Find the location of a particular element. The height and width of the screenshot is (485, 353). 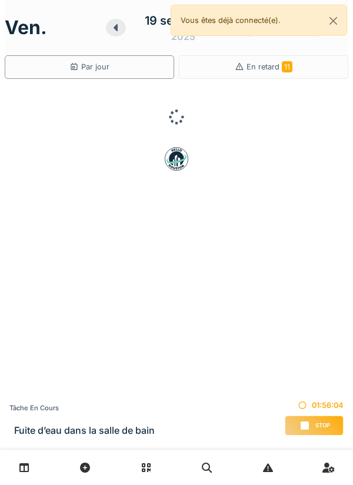

span: En retard is located at coordinates (269, 66).